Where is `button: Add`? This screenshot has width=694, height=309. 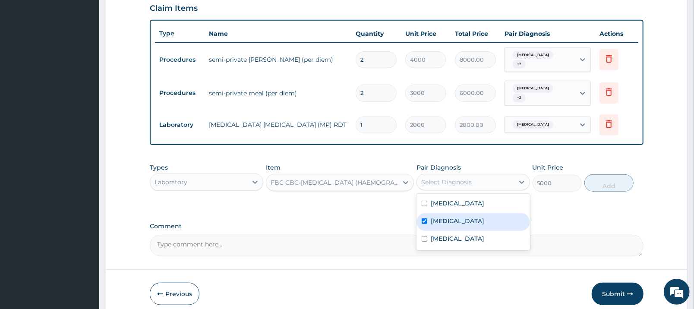 button: Add is located at coordinates (609, 183).